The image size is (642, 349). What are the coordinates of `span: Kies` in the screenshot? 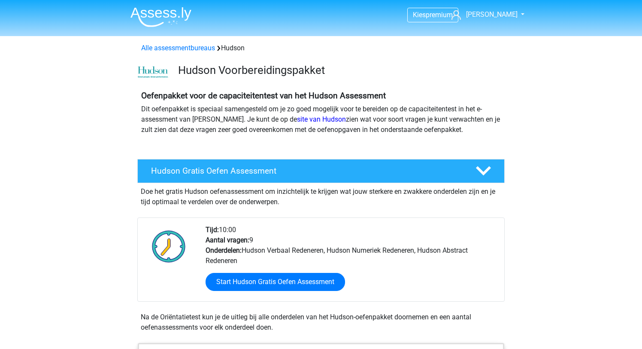 It's located at (419, 15).